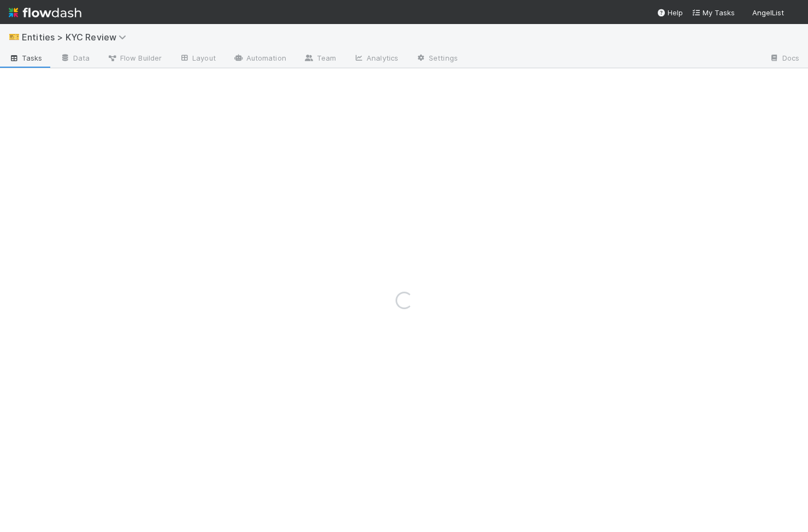  What do you see at coordinates (794, 13) in the screenshot?
I see `img: avatar_7d83f73c-397d-4044-baf2-bb2da42e298f.png` at bounding box center [794, 13].